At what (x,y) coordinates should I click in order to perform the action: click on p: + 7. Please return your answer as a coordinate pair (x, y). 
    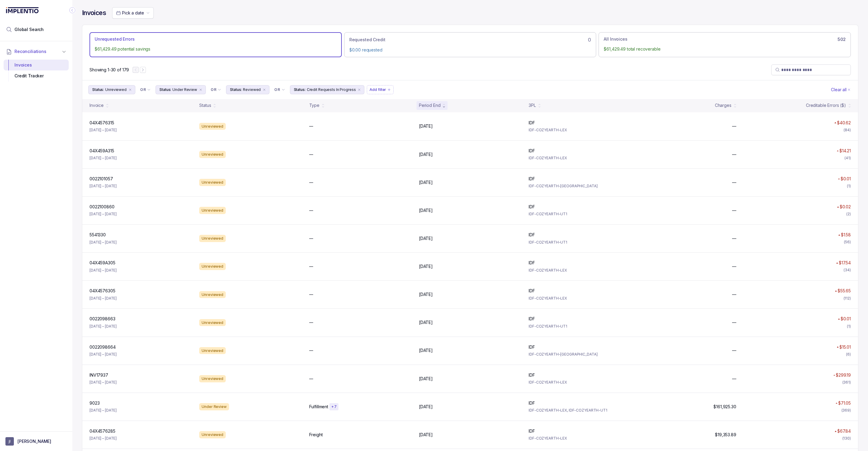
    Looking at the image, I should click on (334, 407).